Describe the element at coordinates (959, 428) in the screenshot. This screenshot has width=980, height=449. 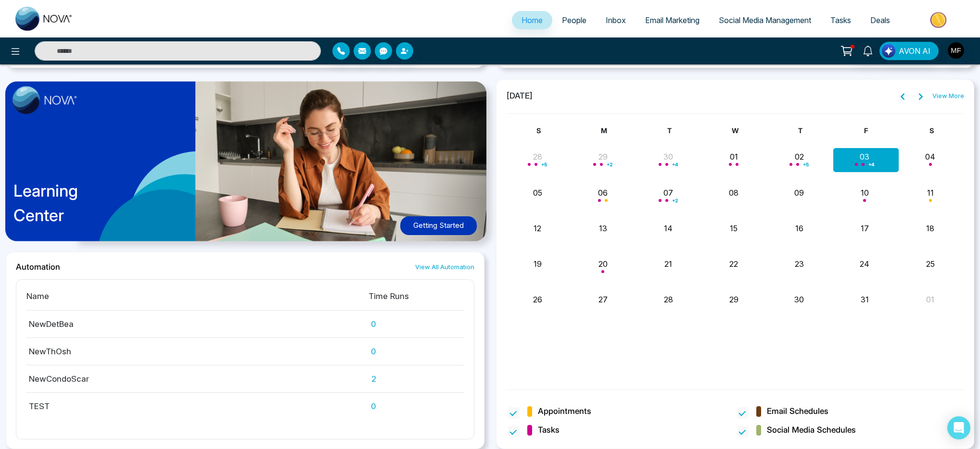
I see `div: Open Intercom Messenger` at that location.